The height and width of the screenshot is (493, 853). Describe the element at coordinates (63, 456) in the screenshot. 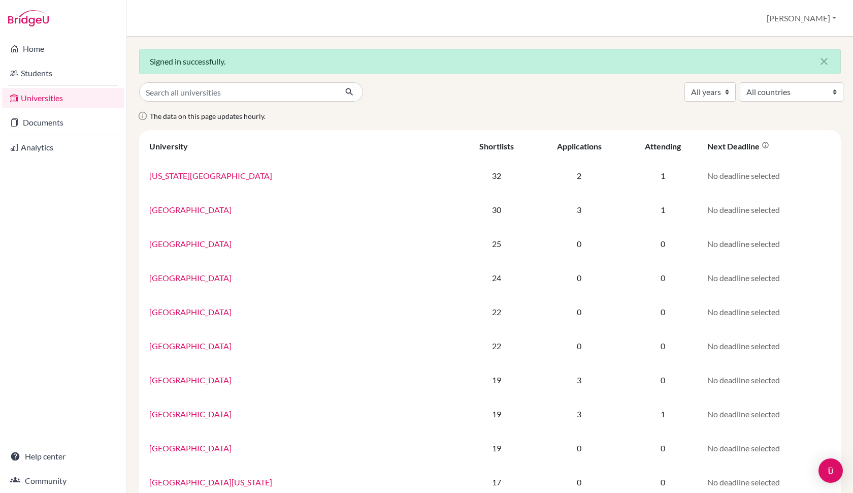

I see `a: Help center` at that location.